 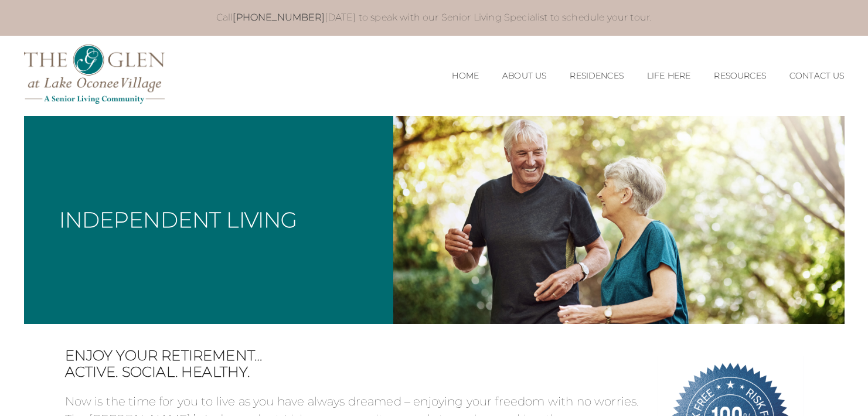 I want to click on span: Active. Social. Healthy., so click(x=353, y=372).